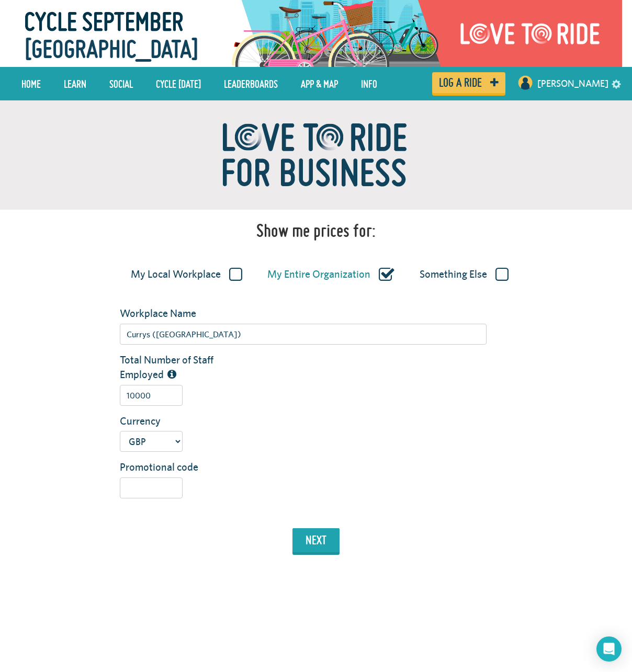  I want to click on div: Open Intercom Messenger, so click(609, 649).